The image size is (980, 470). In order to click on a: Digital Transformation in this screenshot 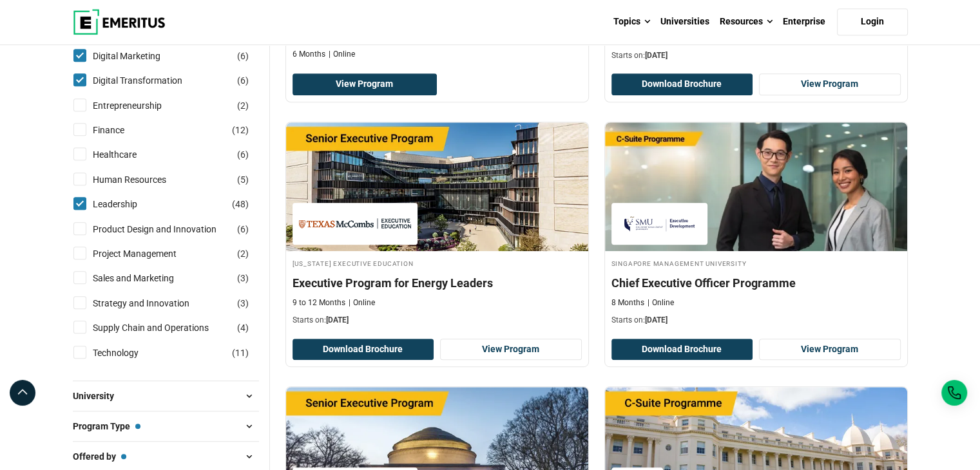, I will do `click(150, 80)`.